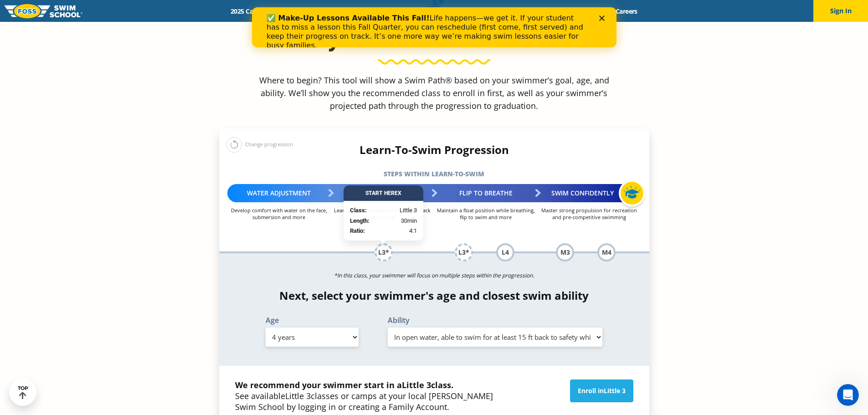  Describe the element at coordinates (606, 252) in the screenshot. I see `div: M4` at that location.